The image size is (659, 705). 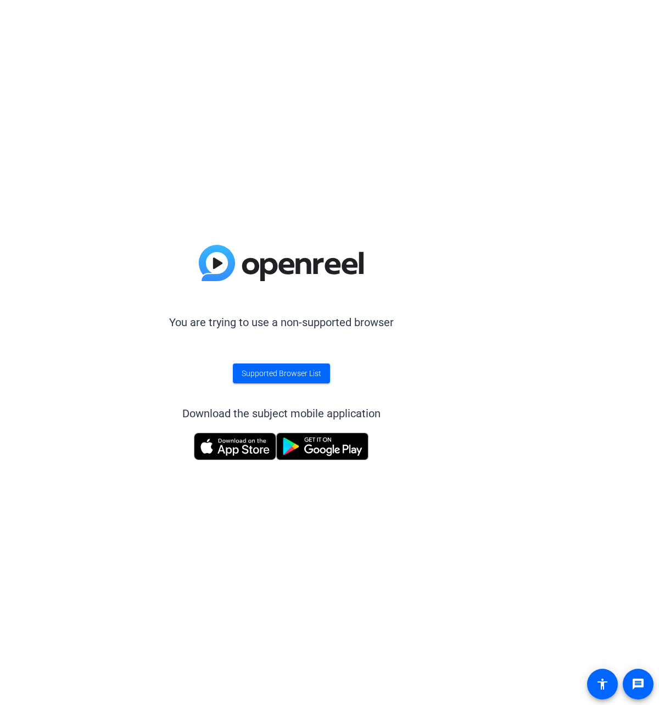 I want to click on span: Supported Browser List, so click(x=281, y=373).